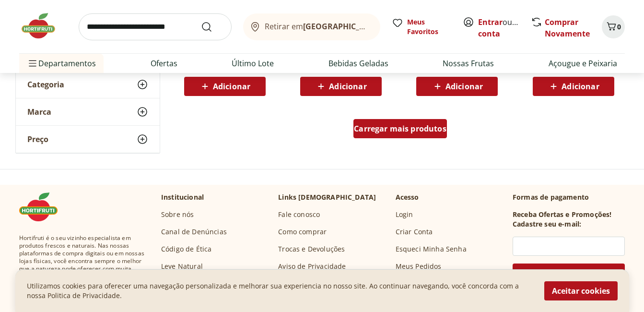  What do you see at coordinates (358, 64) in the screenshot?
I see `a: Bebidas Geladas` at bounding box center [358, 64].